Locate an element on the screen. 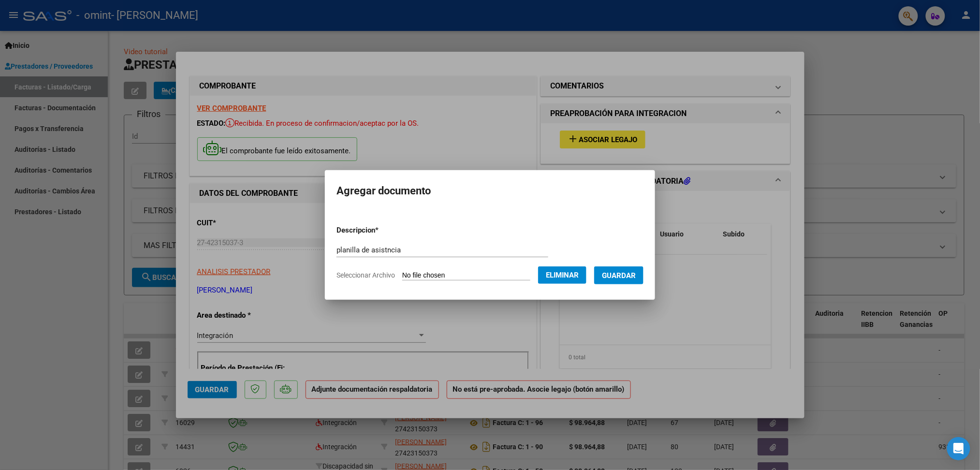 The image size is (980, 470). button: Eliminar is located at coordinates (562, 275).